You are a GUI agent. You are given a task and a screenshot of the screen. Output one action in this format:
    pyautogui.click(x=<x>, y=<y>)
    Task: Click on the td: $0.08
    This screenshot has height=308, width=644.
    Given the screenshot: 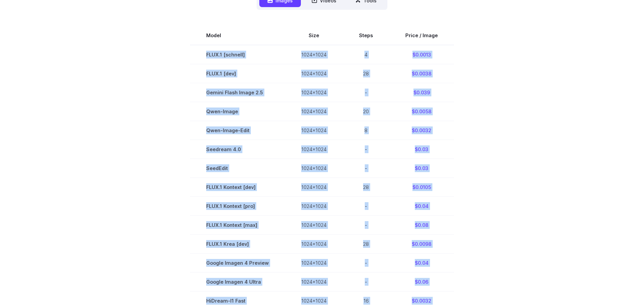 What is the action you would take?
    pyautogui.click(x=421, y=225)
    